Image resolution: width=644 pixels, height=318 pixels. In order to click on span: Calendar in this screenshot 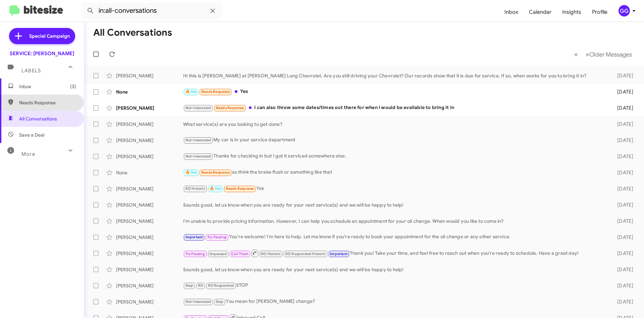, I will do `click(540, 12)`.